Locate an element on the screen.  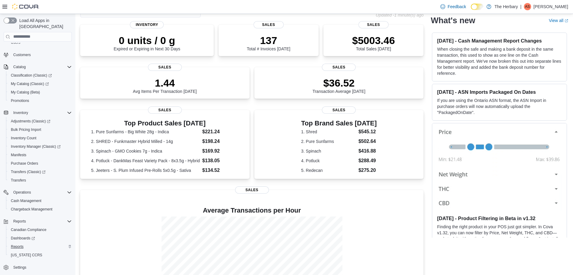
dt: 5. Jeeters - S. Plum Infused Pre-Rolls 5x0.5g - Sativa is located at coordinates (145, 170).